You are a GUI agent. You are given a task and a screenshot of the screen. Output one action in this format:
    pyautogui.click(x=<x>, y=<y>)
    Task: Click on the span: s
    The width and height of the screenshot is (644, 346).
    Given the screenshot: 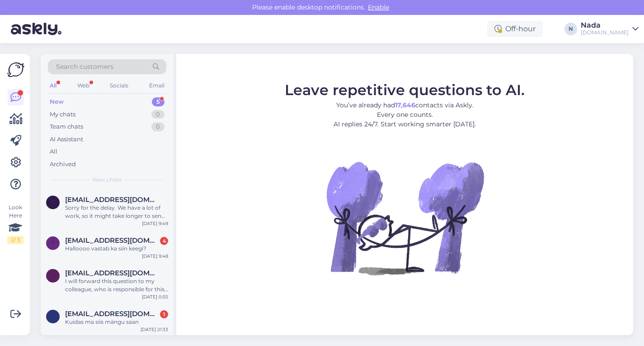 What is the action you would take?
    pyautogui.click(x=53, y=275)
    